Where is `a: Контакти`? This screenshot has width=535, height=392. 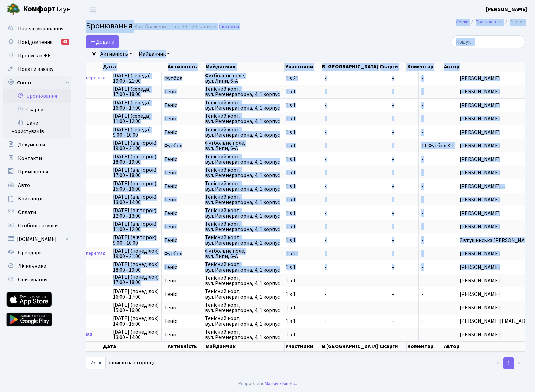
a: Контакти is located at coordinates (37, 158).